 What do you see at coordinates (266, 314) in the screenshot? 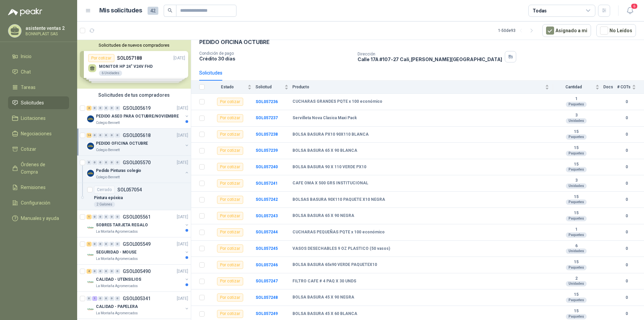
I see `a: SOL057249` at bounding box center [266, 314].